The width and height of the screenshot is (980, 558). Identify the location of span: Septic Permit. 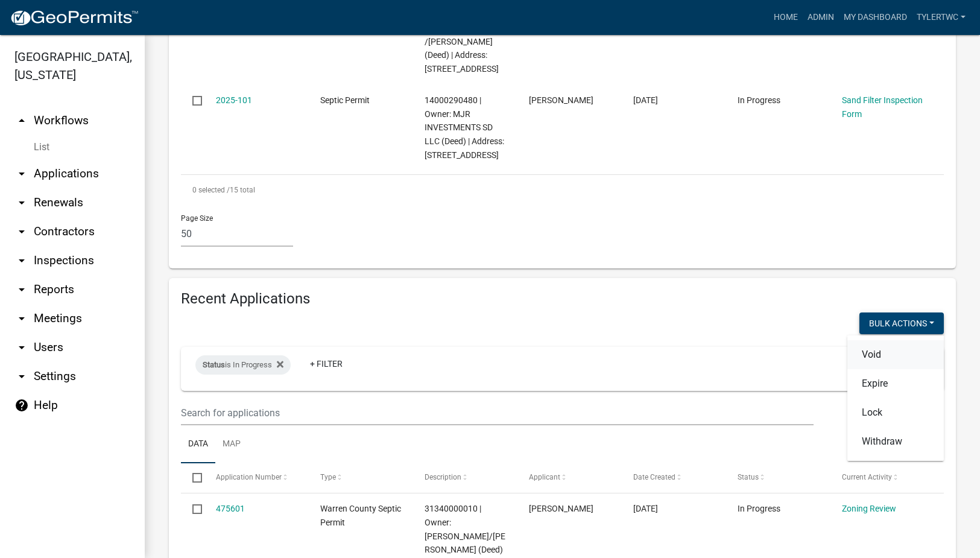
(345, 100).